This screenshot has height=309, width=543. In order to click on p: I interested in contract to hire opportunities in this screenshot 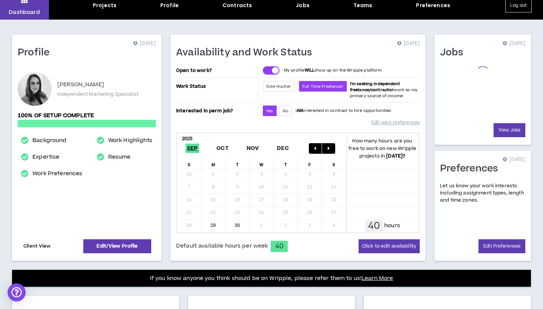, I will do `click(344, 111)`.